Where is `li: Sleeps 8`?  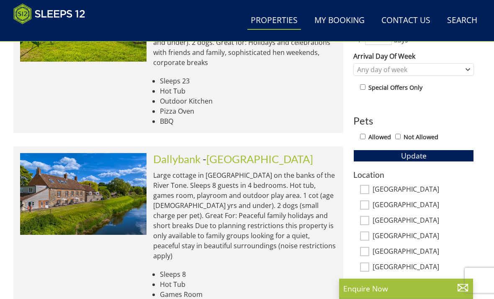 li: Sleeps 8 is located at coordinates (248, 274).